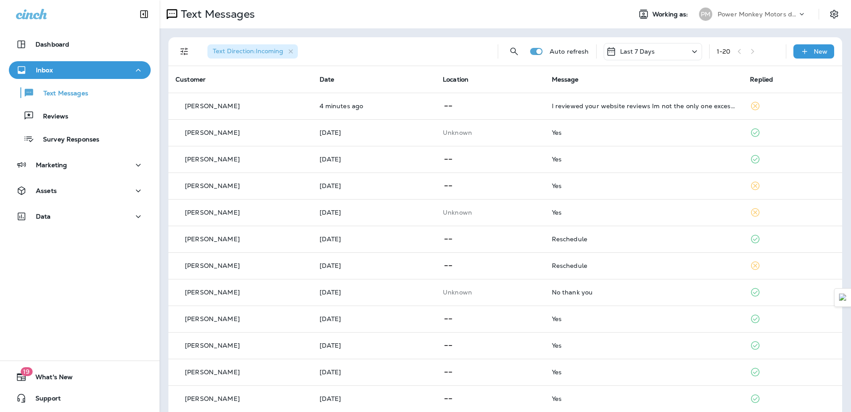 Image resolution: width=851 pixels, height=412 pixels. I want to click on p: Aug 28, 2025 12:54 PM, so click(374, 345).